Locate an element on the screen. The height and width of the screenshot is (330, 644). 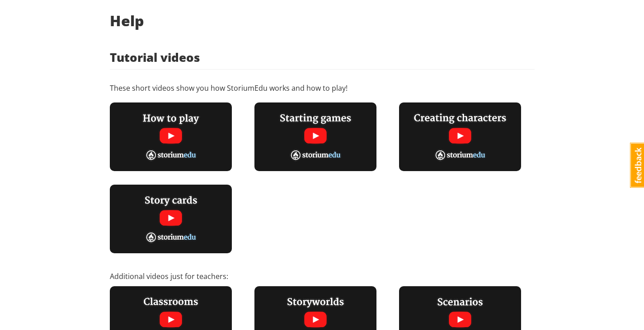
img: Starting games is located at coordinates (315, 137).